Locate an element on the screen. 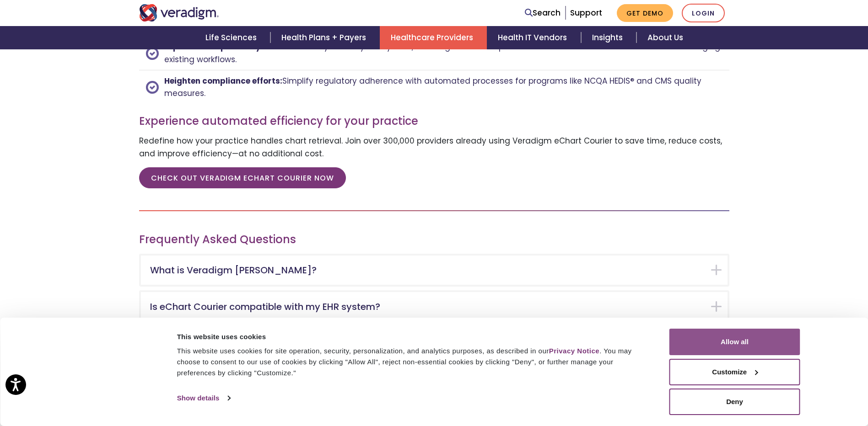  button: Deny is located at coordinates (735, 401).